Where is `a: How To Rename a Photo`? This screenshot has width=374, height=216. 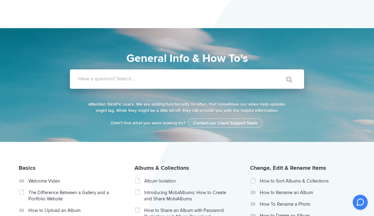
a: How To Rename a Photo is located at coordinates (304, 204).